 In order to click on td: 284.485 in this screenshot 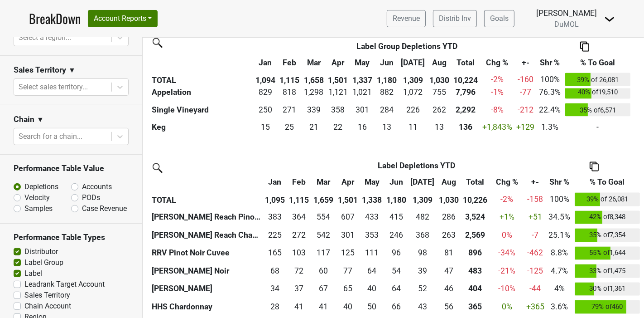, I will do `click(387, 110)`.